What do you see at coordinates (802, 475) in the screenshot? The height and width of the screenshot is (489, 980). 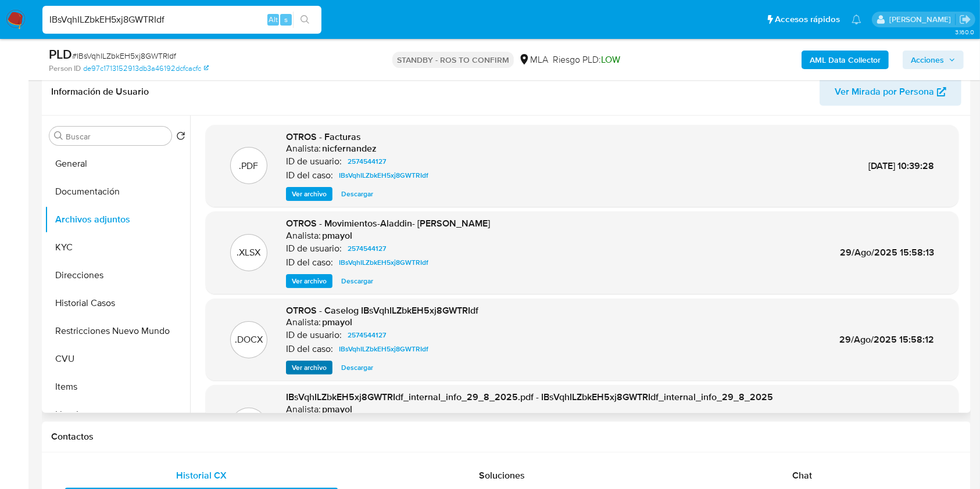 I see `span: Chat` at bounding box center [802, 475].